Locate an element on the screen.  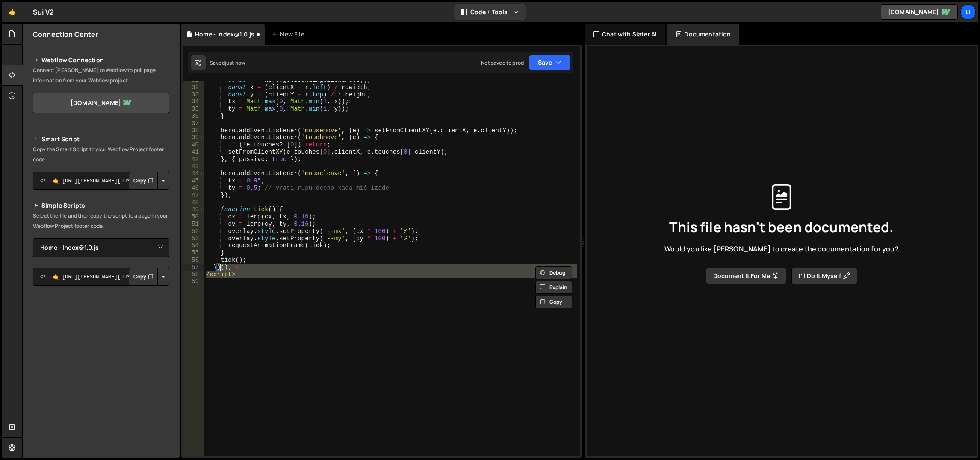
div: 33 is located at coordinates (194, 94).